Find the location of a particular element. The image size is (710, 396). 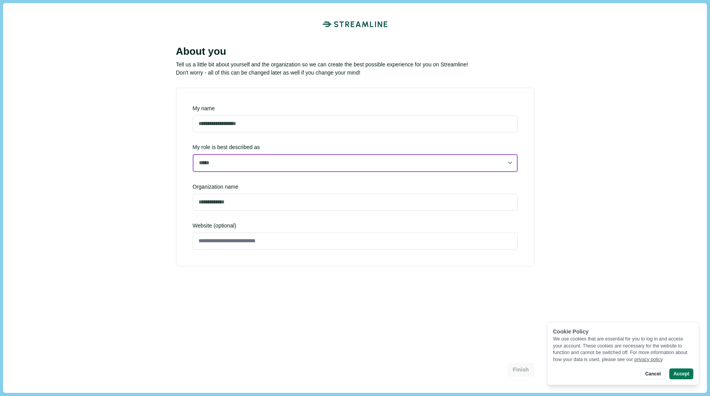

span: Cookie Policy is located at coordinates (571, 331).